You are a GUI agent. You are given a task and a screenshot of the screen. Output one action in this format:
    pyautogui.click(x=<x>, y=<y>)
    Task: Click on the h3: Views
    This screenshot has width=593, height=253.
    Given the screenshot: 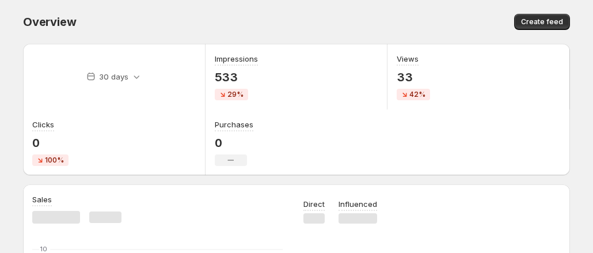 What is the action you would take?
    pyautogui.click(x=407, y=59)
    